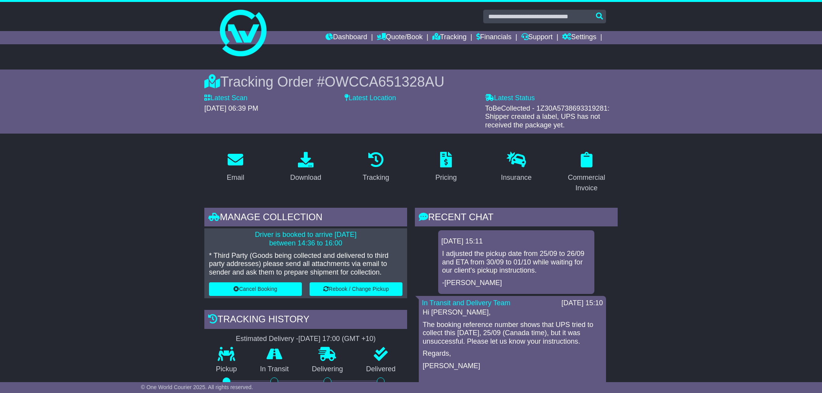  Describe the element at coordinates (579, 38) in the screenshot. I see `a: Settings` at that location.